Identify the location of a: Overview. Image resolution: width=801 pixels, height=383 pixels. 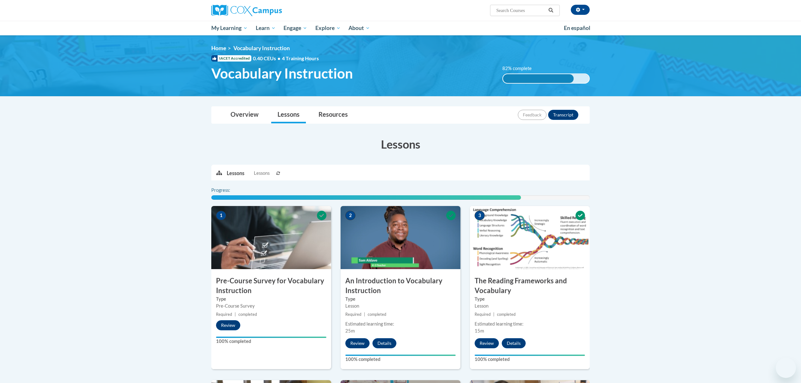
(245, 115).